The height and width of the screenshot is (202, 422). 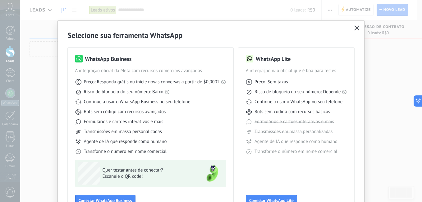 What do you see at coordinates (125, 112) in the screenshot?
I see `span: Bots sem código com recursos avançados` at bounding box center [125, 112].